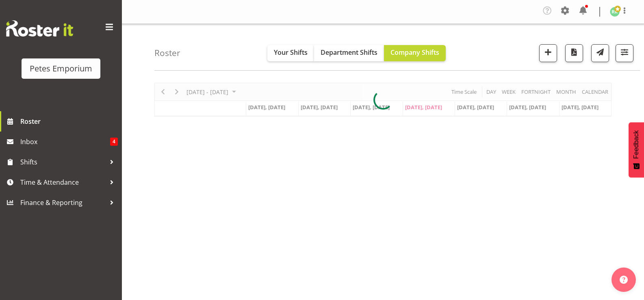 This screenshot has height=300, width=644. Describe the element at coordinates (63, 162) in the screenshot. I see `span: Shifts` at that location.